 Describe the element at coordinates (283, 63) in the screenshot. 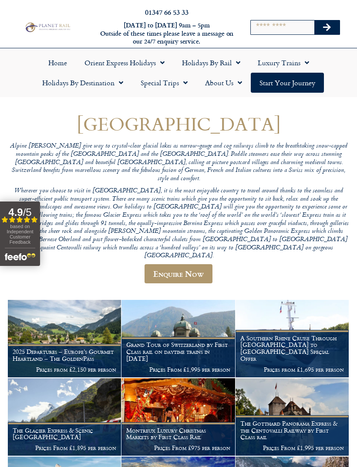

I see `a: Luxury Trains` at that location.